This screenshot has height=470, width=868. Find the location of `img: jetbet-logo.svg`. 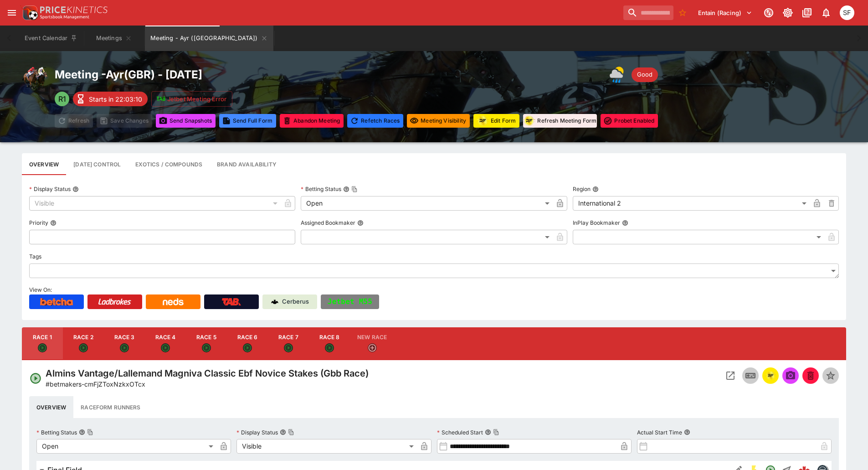

img: jetbet-logo.svg is located at coordinates (160, 99).